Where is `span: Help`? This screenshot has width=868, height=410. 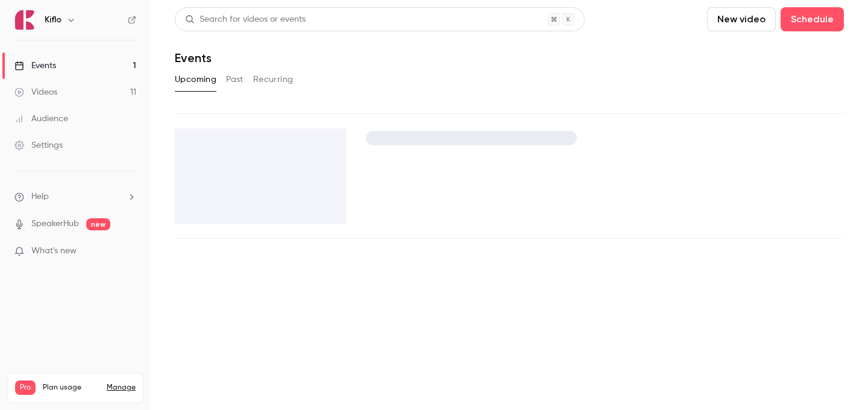
span: Help is located at coordinates (40, 197).